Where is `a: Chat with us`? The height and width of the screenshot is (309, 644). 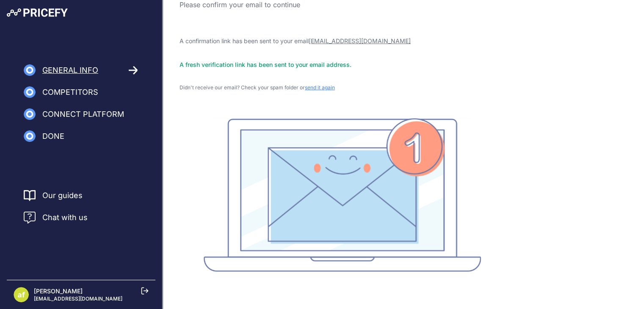
a: Chat with us is located at coordinates (56, 217).